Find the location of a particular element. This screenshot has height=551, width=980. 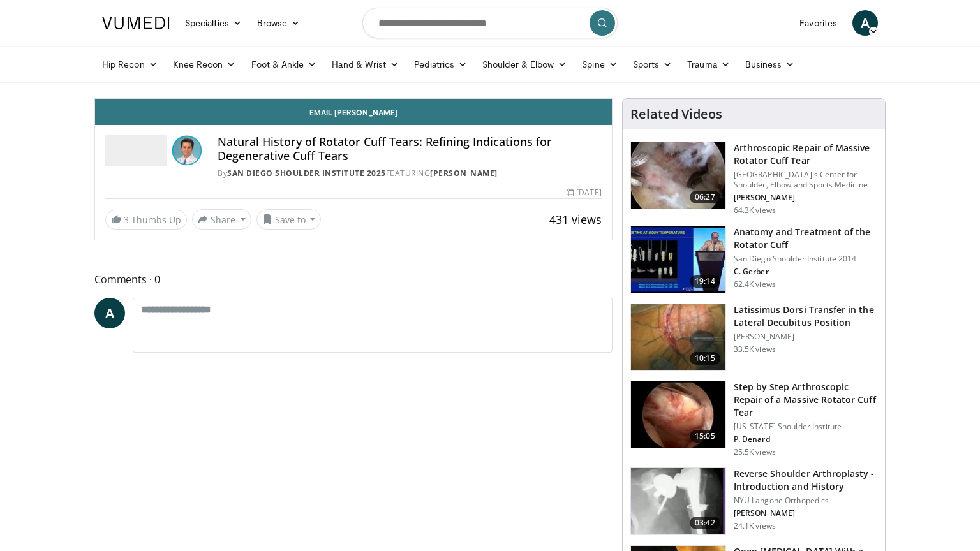

a: Knee Recon is located at coordinates (204, 65).